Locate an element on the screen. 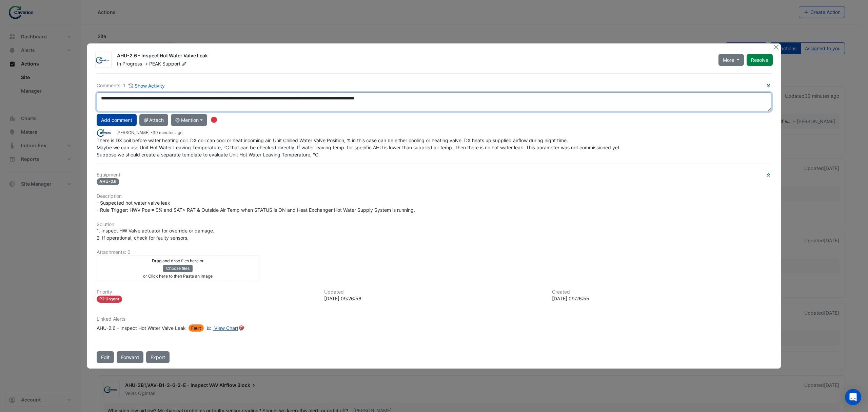 The width and height of the screenshot is (868, 412). h6: Equipment is located at coordinates (434, 174).